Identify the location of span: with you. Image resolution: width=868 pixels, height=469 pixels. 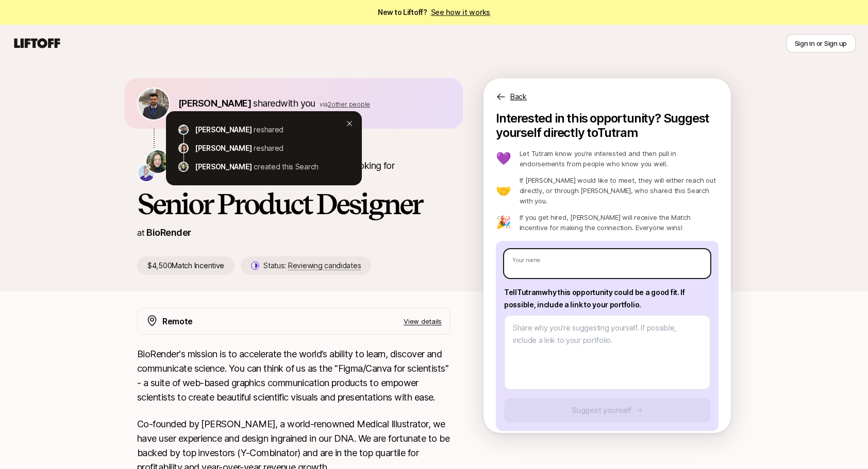
(298, 103).